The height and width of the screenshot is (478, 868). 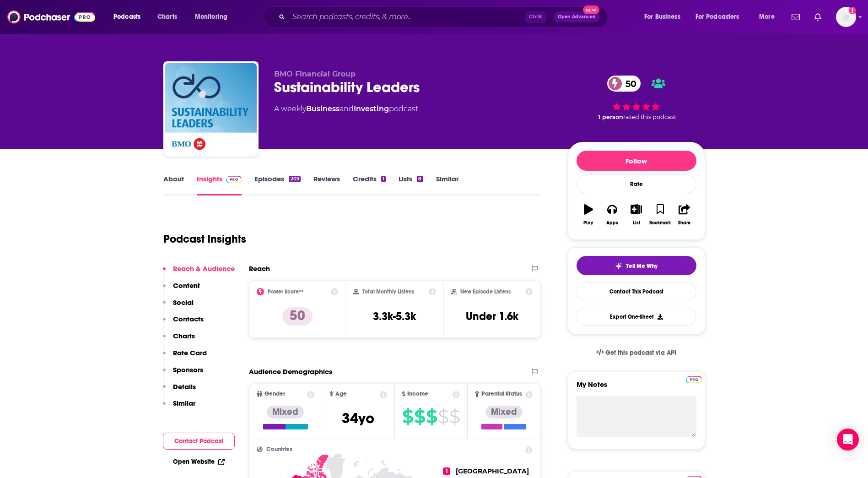 What do you see at coordinates (446, 471) in the screenshot?
I see `span: 1` at bounding box center [446, 471].